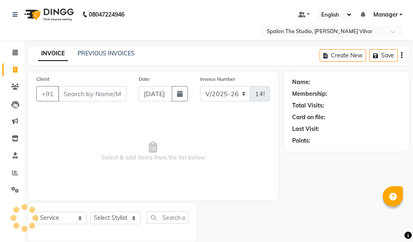 This screenshot has width=413, height=242. Describe the element at coordinates (385, 15) in the screenshot. I see `span: Manager` at that location.